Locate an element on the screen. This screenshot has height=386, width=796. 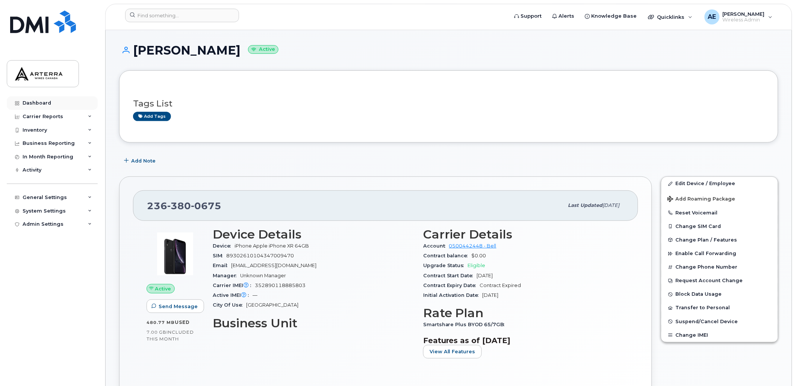
span: Carrier IMEI is located at coordinates (234, 285).